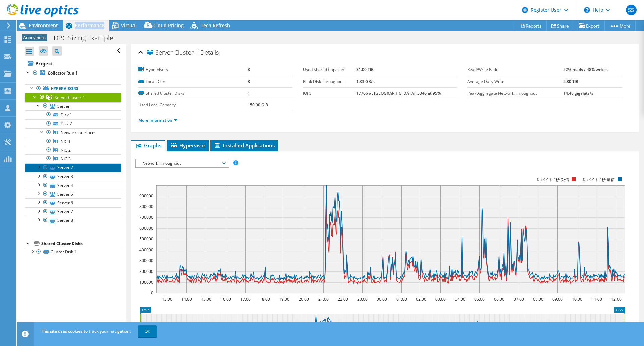 The height and width of the screenshot is (346, 644). What do you see at coordinates (421, 299) in the screenshot?
I see `text: 02:00` at bounding box center [421, 299].